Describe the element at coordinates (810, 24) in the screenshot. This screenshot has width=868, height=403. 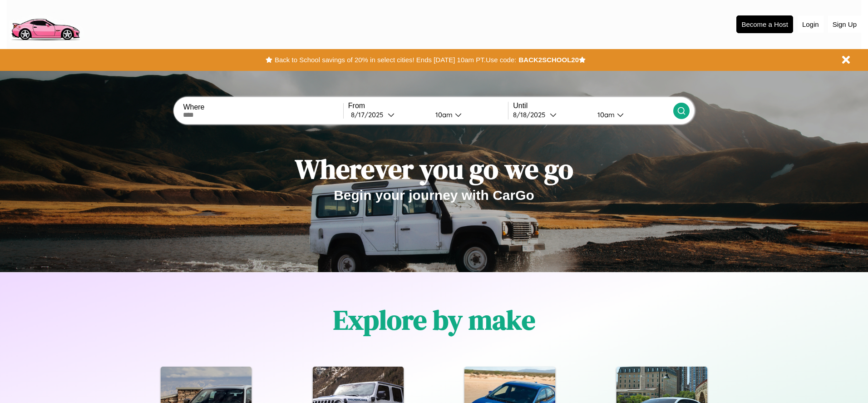
I see `button: Login` at that location.